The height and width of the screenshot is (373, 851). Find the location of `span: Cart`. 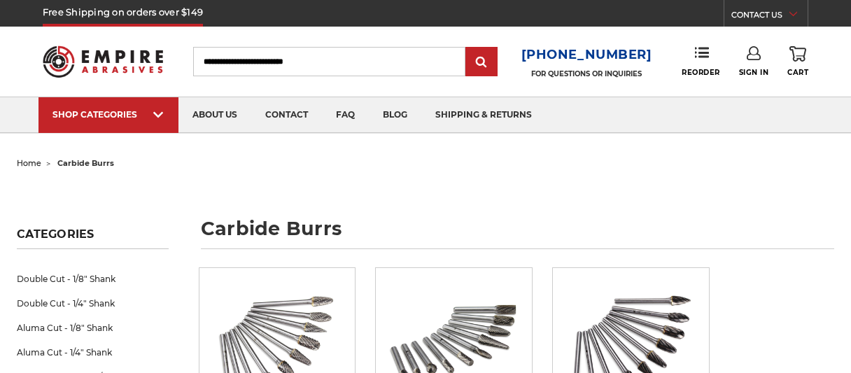

span: Cart is located at coordinates (798, 72).